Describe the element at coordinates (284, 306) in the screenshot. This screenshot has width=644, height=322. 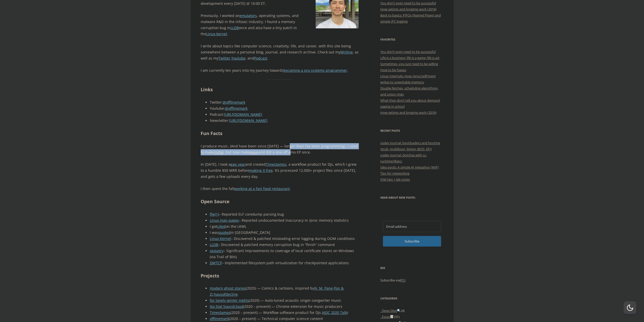
I see `li: (2020 – present) — Chrome extension for music producers` at that location.